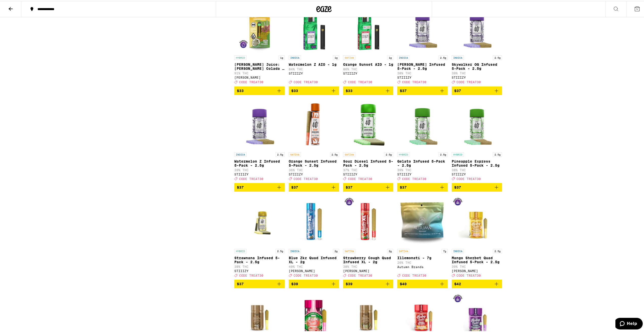  I want to click on span: $42, so click(457, 283).